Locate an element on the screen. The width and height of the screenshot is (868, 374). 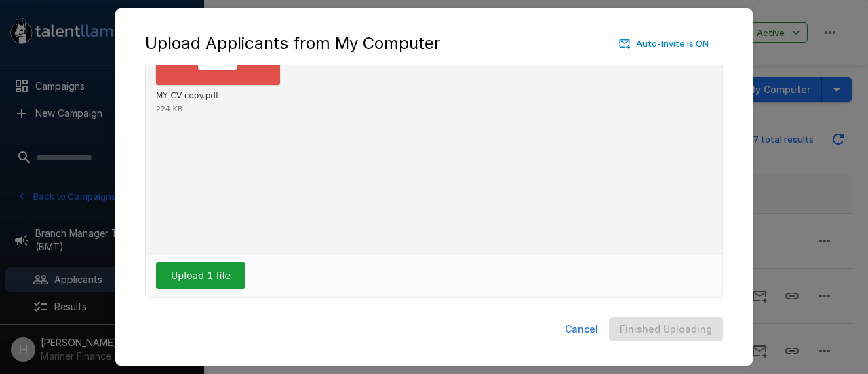
div: Upload Applicants from My Computer is located at coordinates (434, 43).